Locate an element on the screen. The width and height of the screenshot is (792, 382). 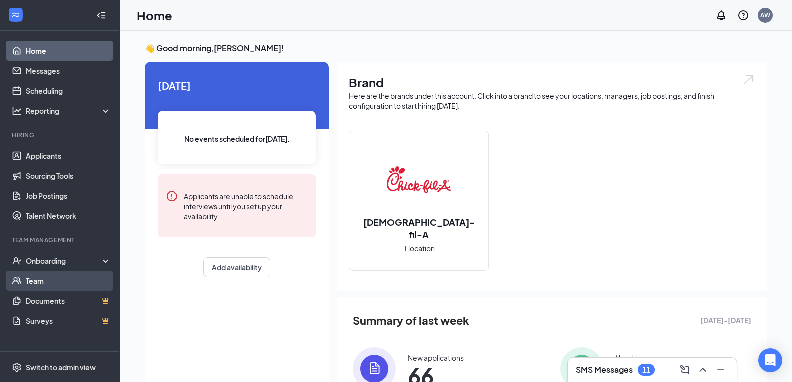
button: ComposeMessage is located at coordinates (685, 370).